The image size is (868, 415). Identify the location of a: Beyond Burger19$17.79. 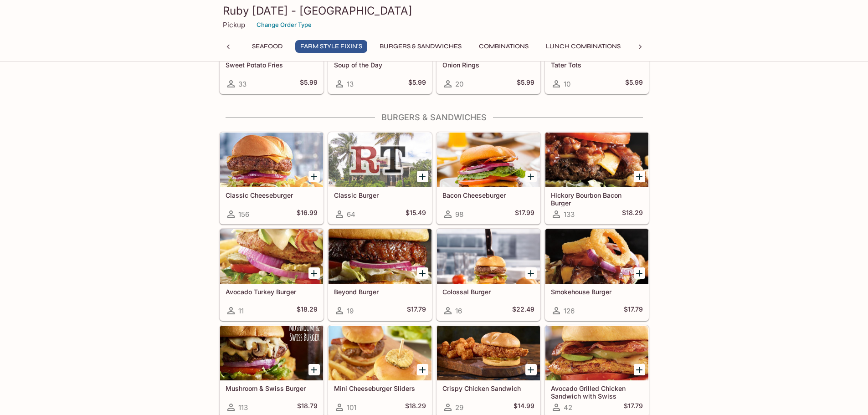
(380, 275).